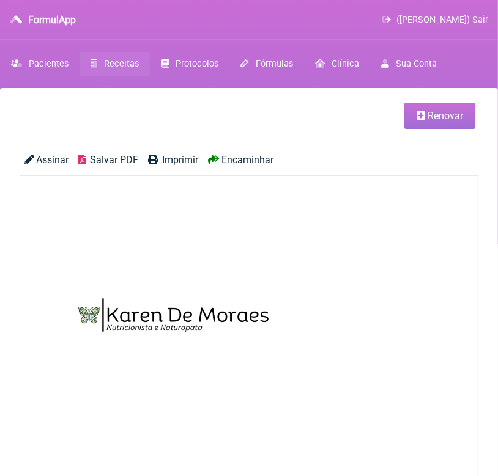 The width and height of the screenshot is (498, 476). What do you see at coordinates (114, 64) in the screenshot?
I see `a: Receitas` at bounding box center [114, 64].